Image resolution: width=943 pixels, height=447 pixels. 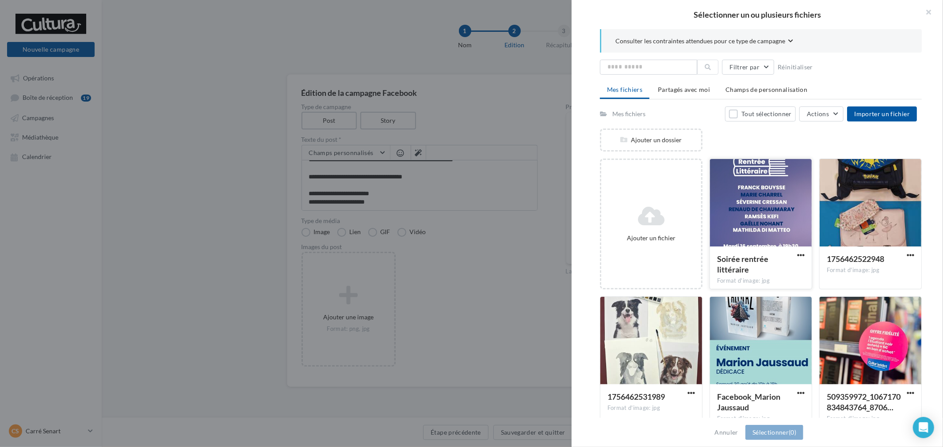 What do you see at coordinates (651, 238) in the screenshot?
I see `div: Ajouter un fichier` at bounding box center [651, 238].